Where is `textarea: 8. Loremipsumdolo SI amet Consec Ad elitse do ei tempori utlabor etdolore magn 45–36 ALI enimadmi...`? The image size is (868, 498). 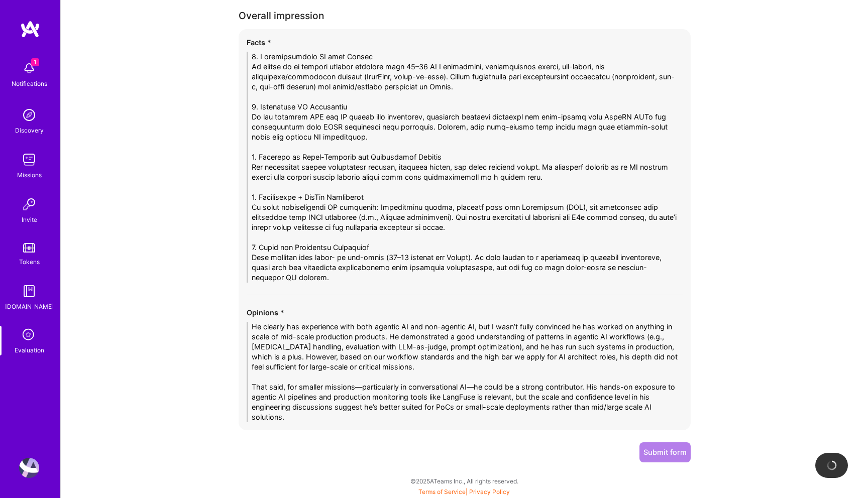
textarea: 8. Loremipsumdolo SI amet Consec Ad elitse do ei tempori utlabor etdolore magn 45–36 ALI enimadmi... is located at coordinates (465, 167).